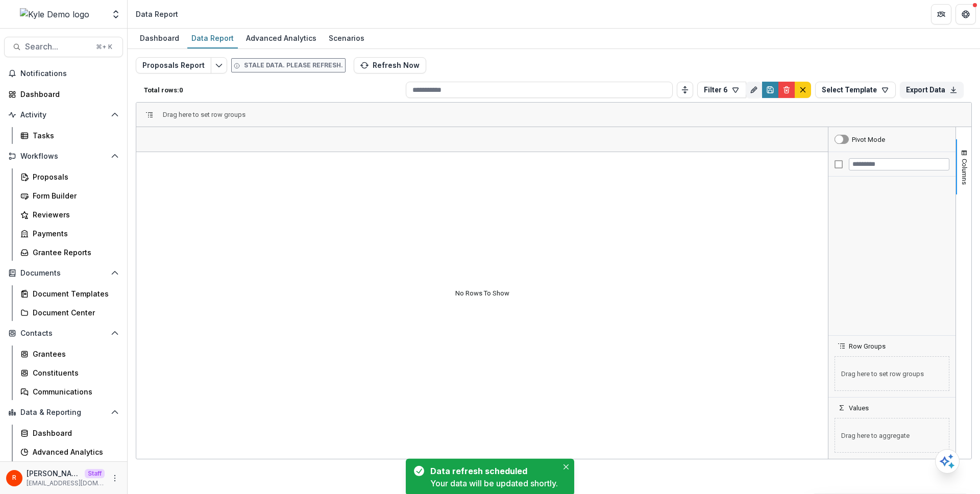 The image size is (980, 494). Describe the element at coordinates (69, 74) in the screenshot. I see `span: Notifications` at that location.